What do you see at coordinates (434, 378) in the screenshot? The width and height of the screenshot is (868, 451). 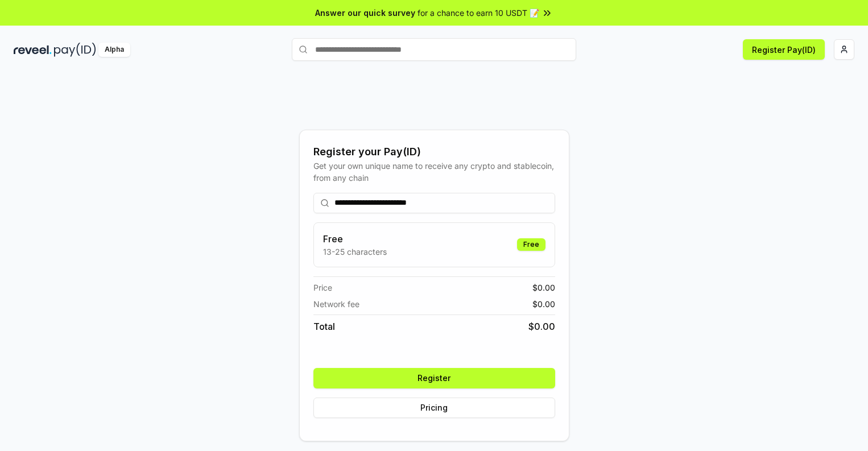 I see `button: Register` at bounding box center [434, 378].